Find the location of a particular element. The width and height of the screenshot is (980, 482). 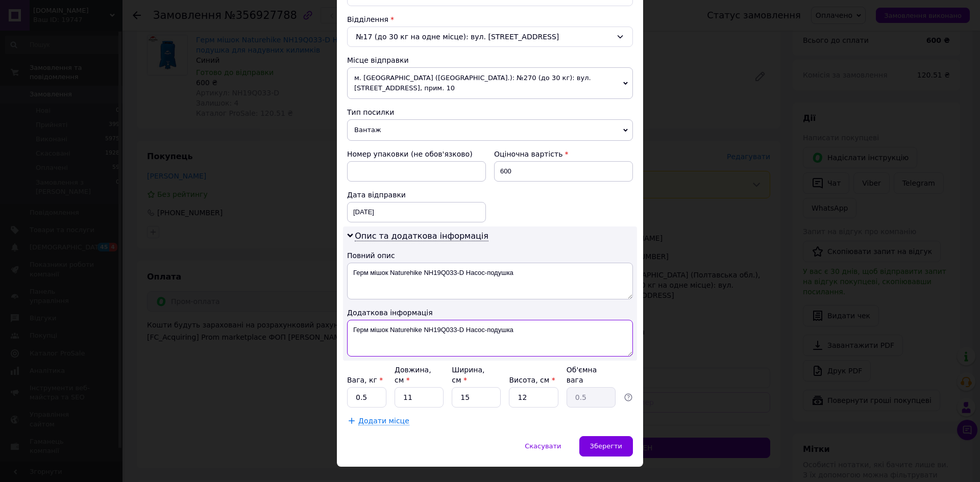

label: Ширина, см is located at coordinates (468, 375).